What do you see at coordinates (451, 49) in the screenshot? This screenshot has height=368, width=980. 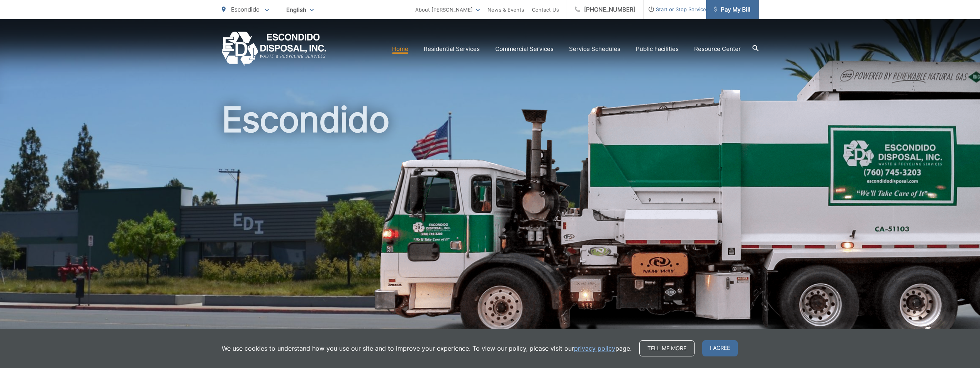 I see `a: Residential Services` at bounding box center [451, 49].